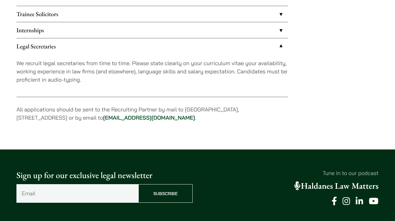  I want to click on a: Legal Secretaries, so click(152, 46).